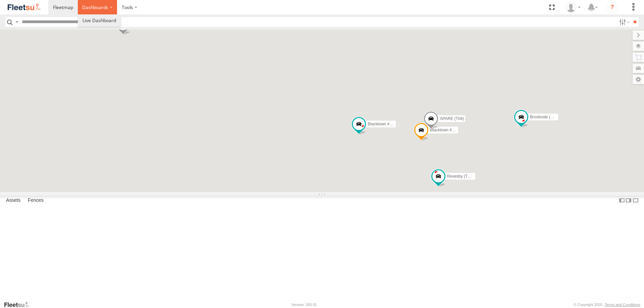  I want to click on label: Fences, so click(35, 200).